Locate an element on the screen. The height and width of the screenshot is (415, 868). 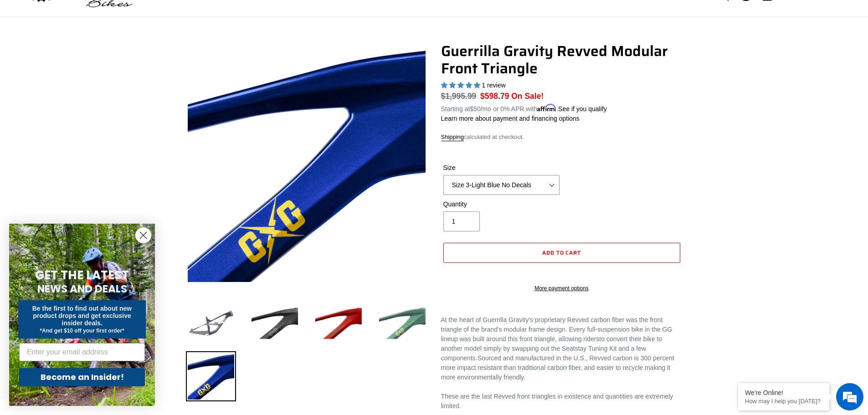
span: $50 is located at coordinates (475, 109).